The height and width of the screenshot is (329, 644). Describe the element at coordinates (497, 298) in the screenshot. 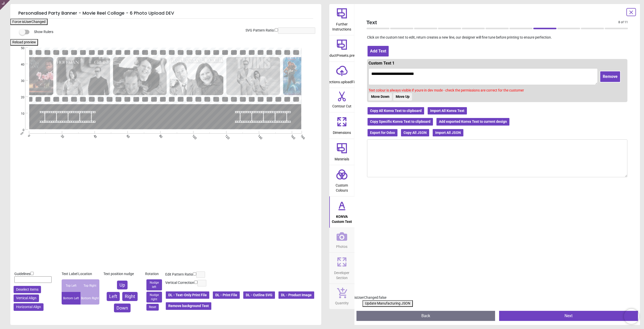

I see `div: isUserChanged: false` at that location.